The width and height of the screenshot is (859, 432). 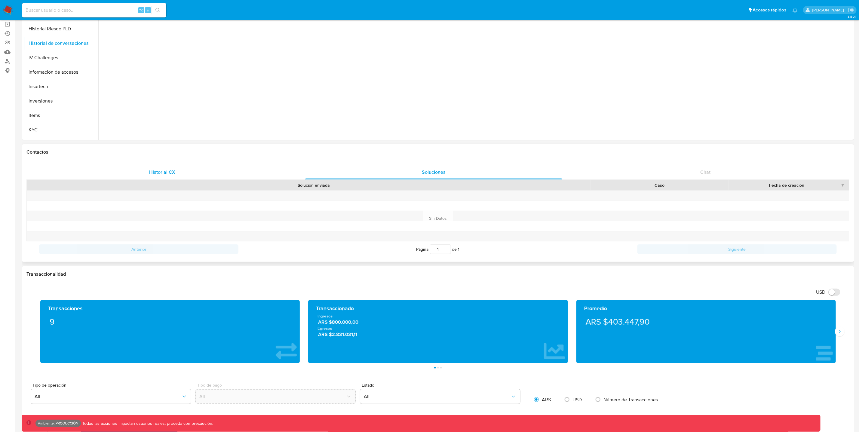 I want to click on a: Notificaciones, so click(x=795, y=10).